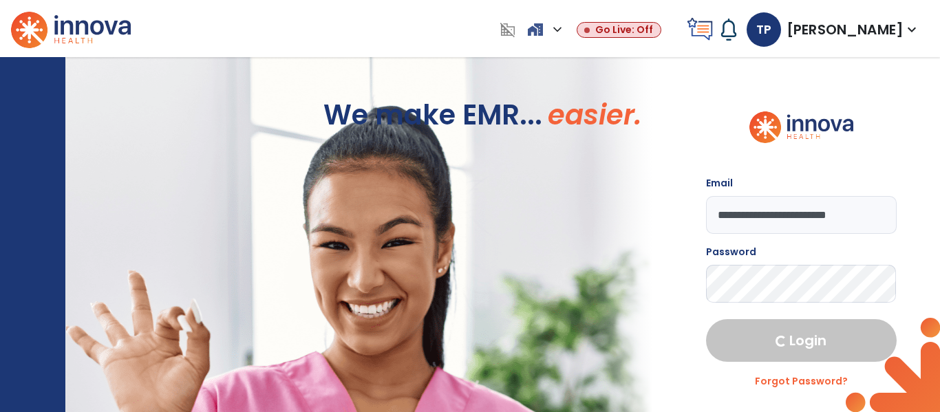  I want to click on a: Forgot Password?, so click(801, 381).